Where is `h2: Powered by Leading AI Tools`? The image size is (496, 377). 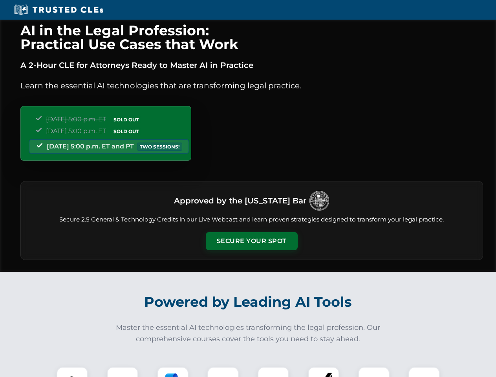 h2: Powered by Leading AI Tools is located at coordinates (248, 302).